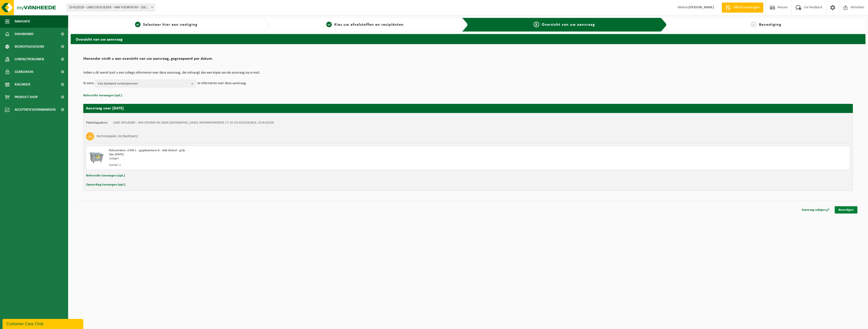 The image size is (868, 329). What do you see at coordinates (536, 24) in the screenshot?
I see `span: 3` at bounding box center [536, 24].